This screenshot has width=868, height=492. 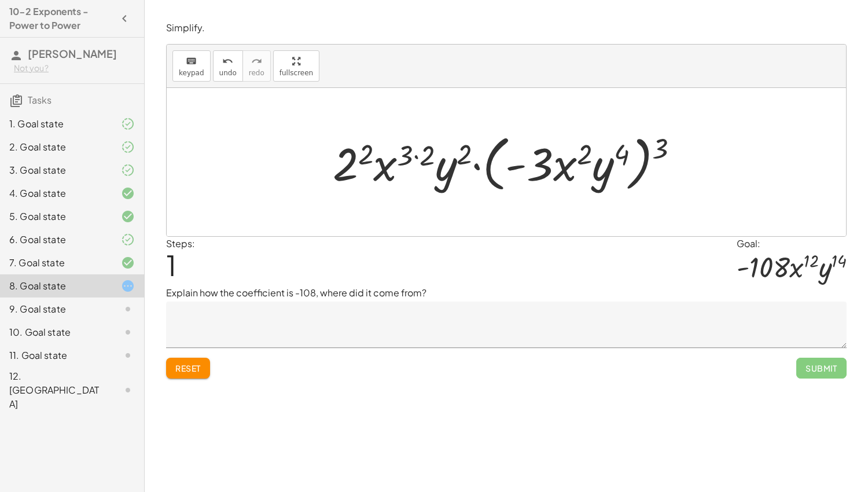 What do you see at coordinates (791, 244) in the screenshot?
I see `div: Goal:` at bounding box center [791, 244].